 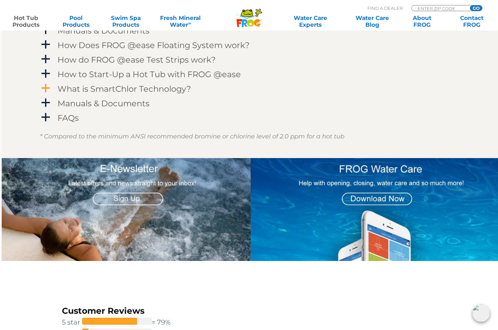 I want to click on a: Water CareBlog, so click(x=372, y=21).